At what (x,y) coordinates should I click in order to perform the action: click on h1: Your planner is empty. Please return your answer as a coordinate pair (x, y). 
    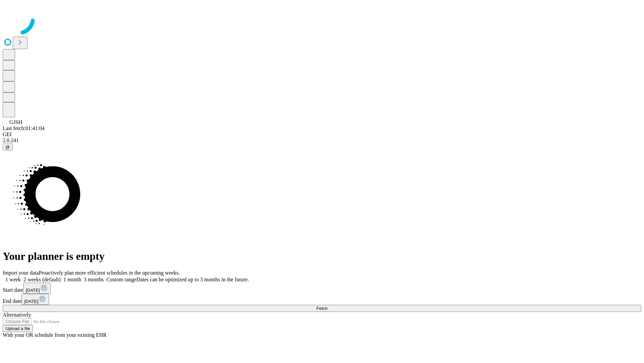
    Looking at the image, I should click on (322, 256).